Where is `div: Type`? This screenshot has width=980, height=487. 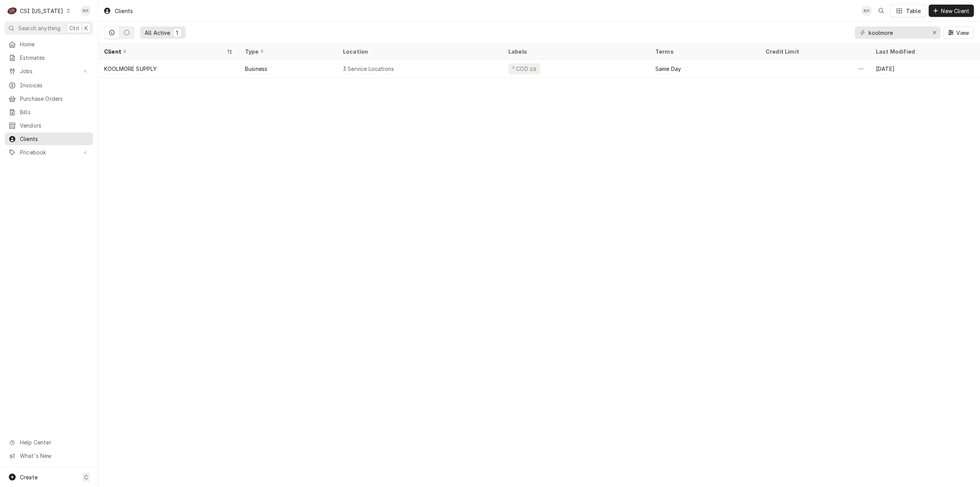 div: Type is located at coordinates (287, 51).